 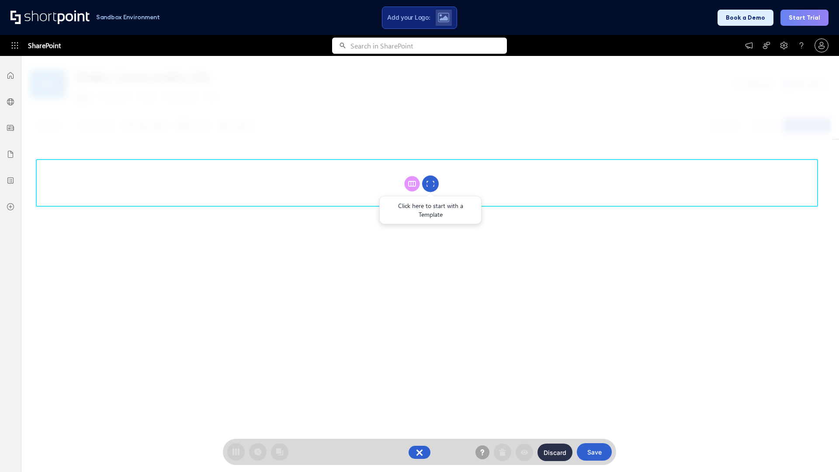 I want to click on span: Add your Logo:, so click(x=409, y=17).